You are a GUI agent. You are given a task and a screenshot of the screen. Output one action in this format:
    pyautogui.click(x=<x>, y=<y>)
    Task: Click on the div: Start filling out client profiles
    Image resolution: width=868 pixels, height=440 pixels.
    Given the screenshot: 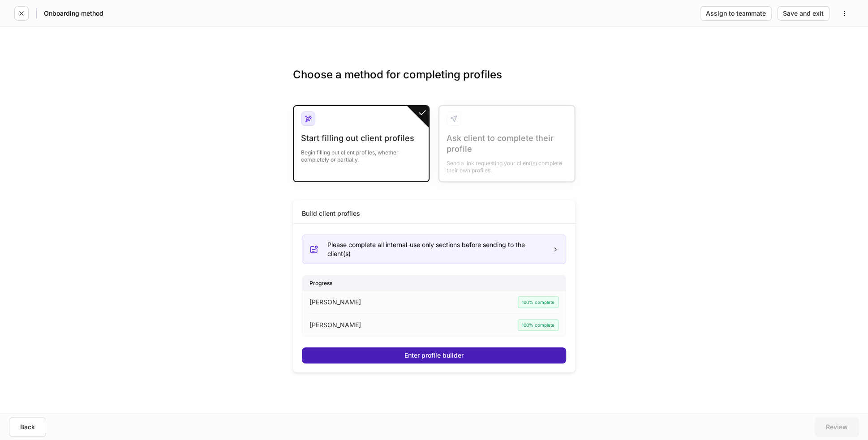 What is the action you would take?
    pyautogui.click(x=361, y=138)
    